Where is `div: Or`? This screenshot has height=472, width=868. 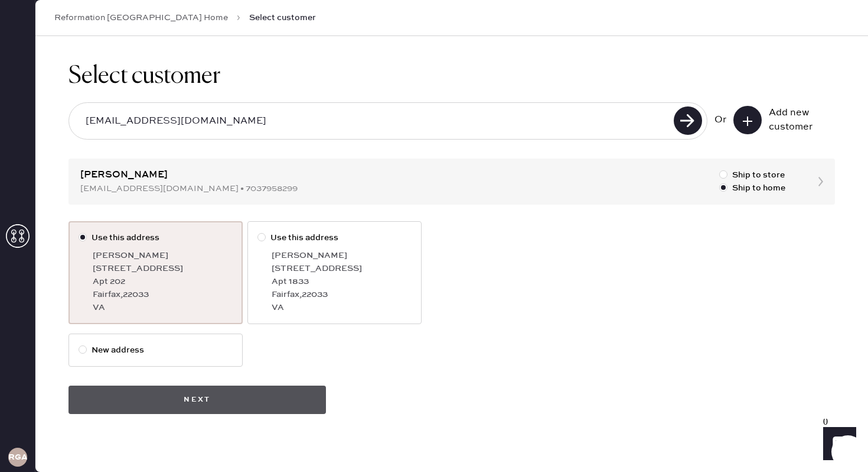 div: Or is located at coordinates (720, 120).